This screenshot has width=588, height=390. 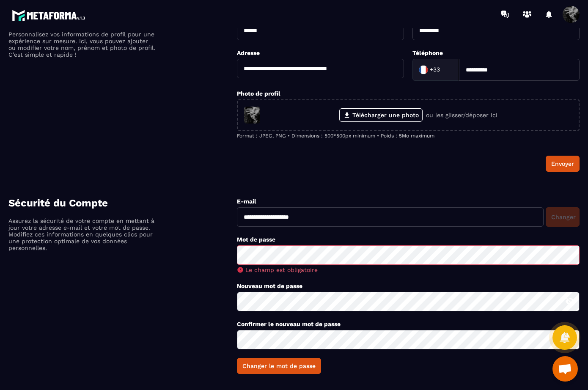 I want to click on label: Confirmer le nouveau mot de passe, so click(x=289, y=324).